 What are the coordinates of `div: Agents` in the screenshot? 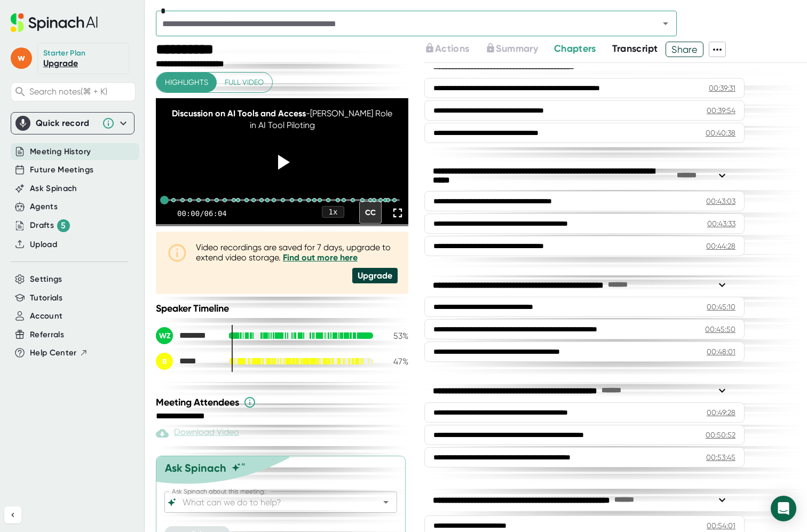 It's located at (44, 206).